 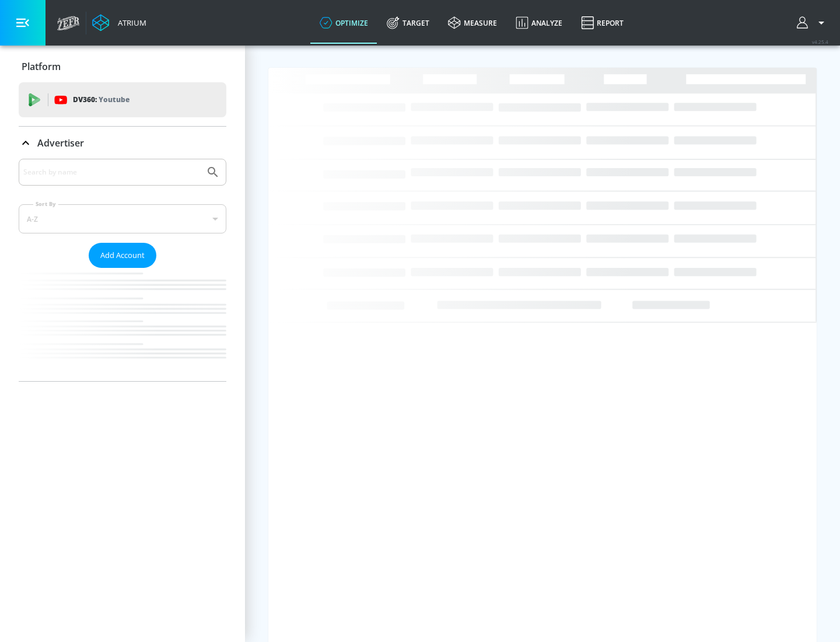 What do you see at coordinates (123, 255) in the screenshot?
I see `button: Add Account` at bounding box center [123, 255].